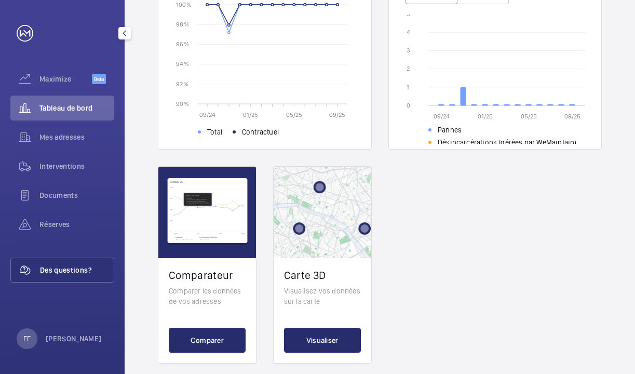 This screenshot has height=374, width=635. What do you see at coordinates (408, 14) in the screenshot?
I see `text: 5` at bounding box center [408, 14].